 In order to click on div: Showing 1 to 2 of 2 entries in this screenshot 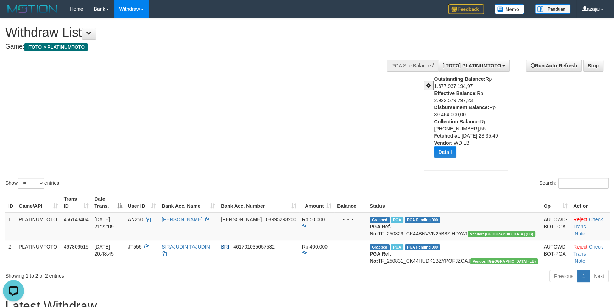, I will do `click(128, 274)`.